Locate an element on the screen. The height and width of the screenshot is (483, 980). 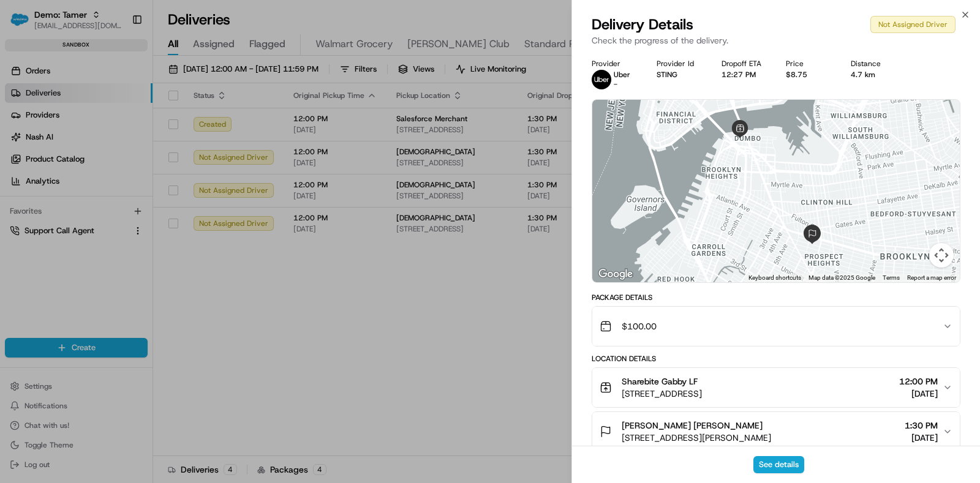
a: Open this area in Google Maps (opens a new window) is located at coordinates (616, 275).